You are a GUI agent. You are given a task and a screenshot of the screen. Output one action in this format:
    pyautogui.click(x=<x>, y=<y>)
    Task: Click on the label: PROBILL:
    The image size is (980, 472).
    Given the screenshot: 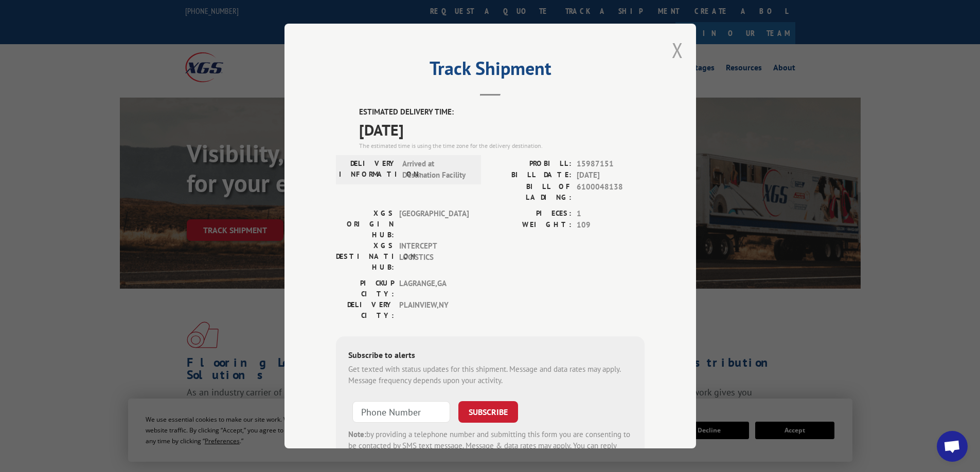 What is the action you would take?
    pyautogui.click(x=531, y=164)
    